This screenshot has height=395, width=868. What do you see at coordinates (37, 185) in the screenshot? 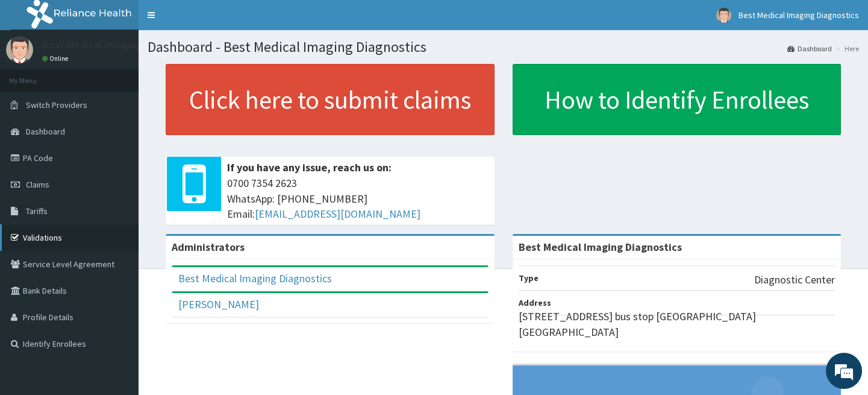
I see `span: Claims` at bounding box center [37, 185].